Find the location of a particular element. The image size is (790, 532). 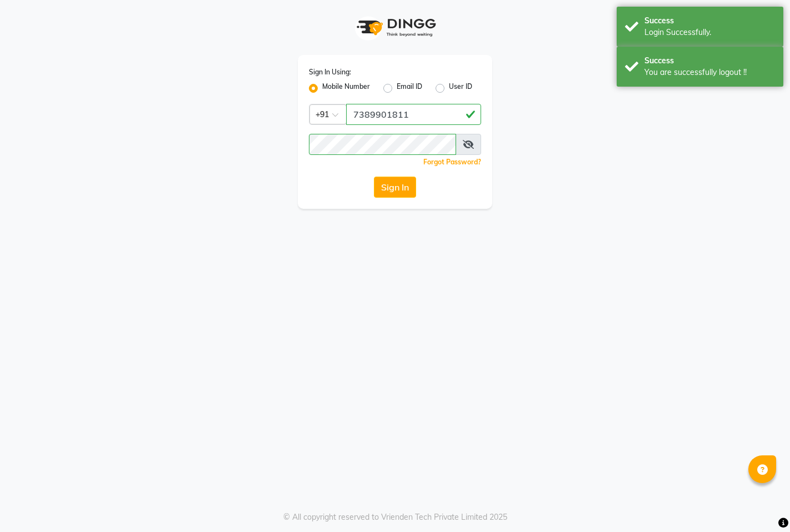

label: Mobile Number is located at coordinates (346, 89).